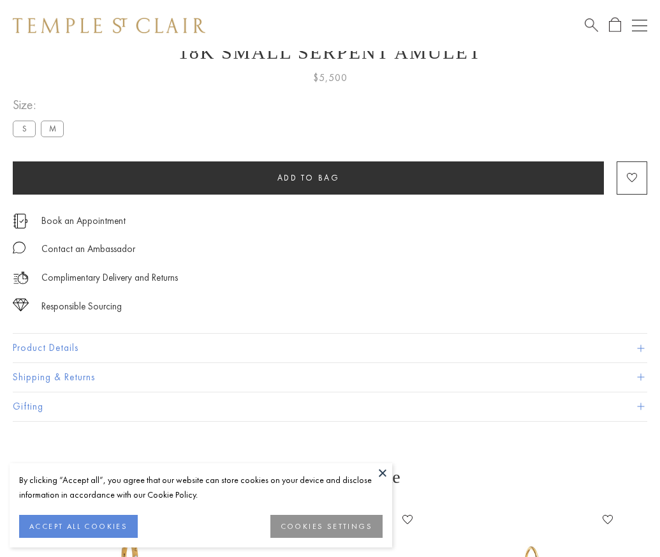 Image resolution: width=660 pixels, height=557 pixels. What do you see at coordinates (330, 52) in the screenshot?
I see `h1: 18K Small Serpent Amulet` at bounding box center [330, 52].